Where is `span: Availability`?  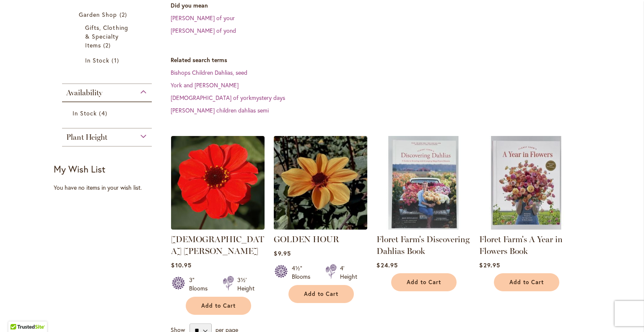
span: Availability is located at coordinates (84, 93).